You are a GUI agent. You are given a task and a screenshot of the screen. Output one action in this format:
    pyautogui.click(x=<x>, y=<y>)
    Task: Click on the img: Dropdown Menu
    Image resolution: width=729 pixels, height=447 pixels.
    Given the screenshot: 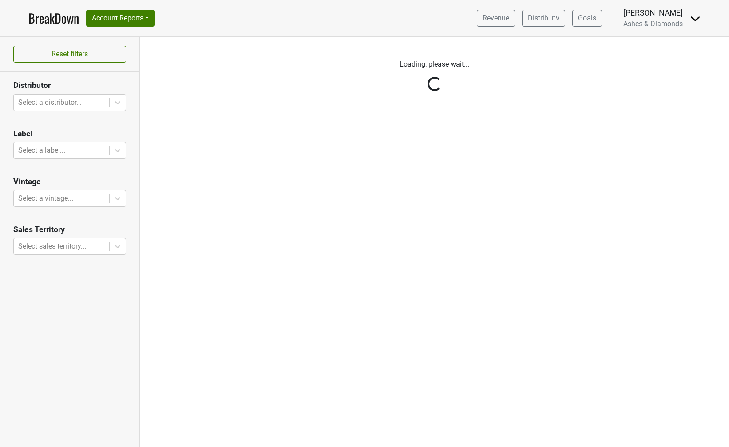 What is the action you would take?
    pyautogui.click(x=696, y=19)
    